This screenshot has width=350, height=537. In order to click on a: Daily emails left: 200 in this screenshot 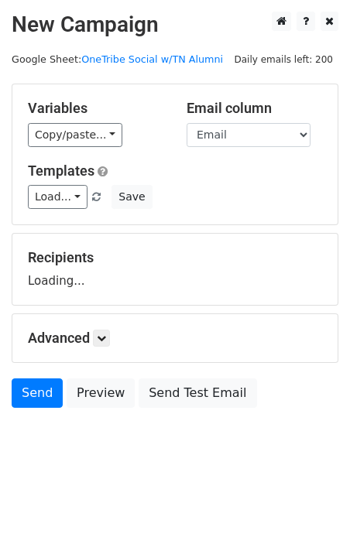, I will do `click(283, 59)`.